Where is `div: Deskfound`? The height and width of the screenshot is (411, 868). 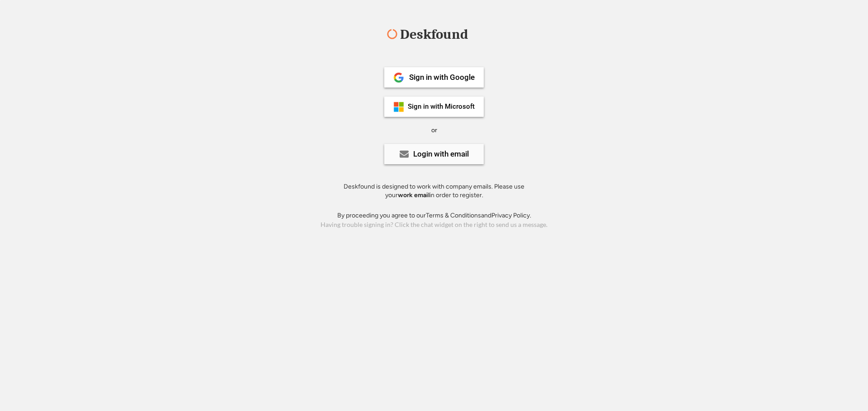 div: Deskfound is located at coordinates (434, 35).